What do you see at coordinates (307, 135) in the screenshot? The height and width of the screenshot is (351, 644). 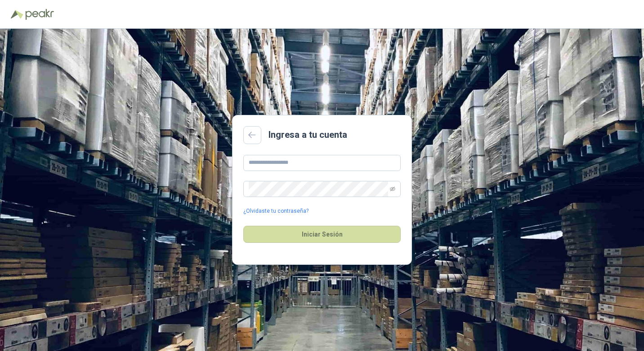 I see `h2: Ingresa a tu cuenta` at bounding box center [307, 135].